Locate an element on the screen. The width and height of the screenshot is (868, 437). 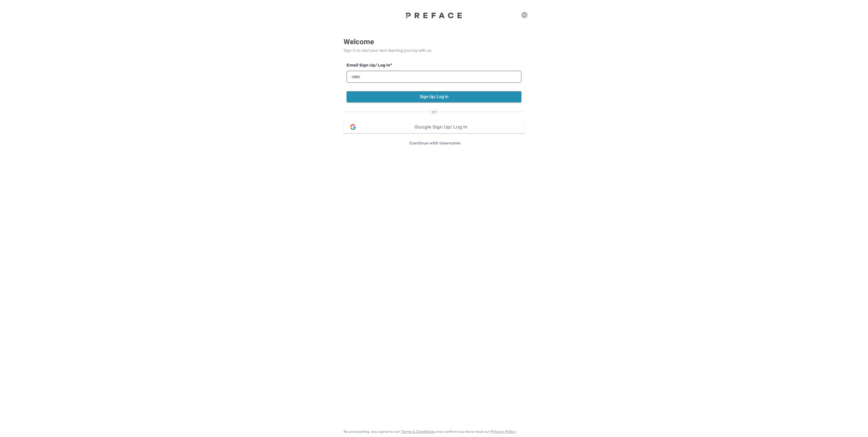
p: Sign in to start your tech learning journey with us is located at coordinates (434, 50).